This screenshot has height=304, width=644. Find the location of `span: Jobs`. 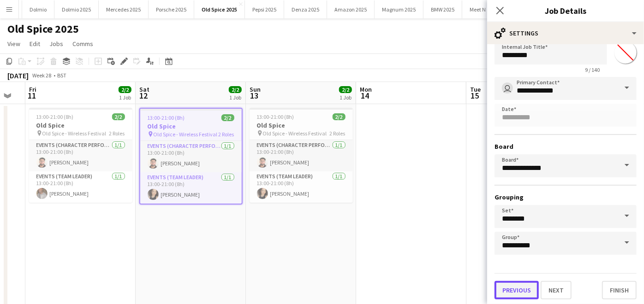

span: Jobs is located at coordinates (56, 44).